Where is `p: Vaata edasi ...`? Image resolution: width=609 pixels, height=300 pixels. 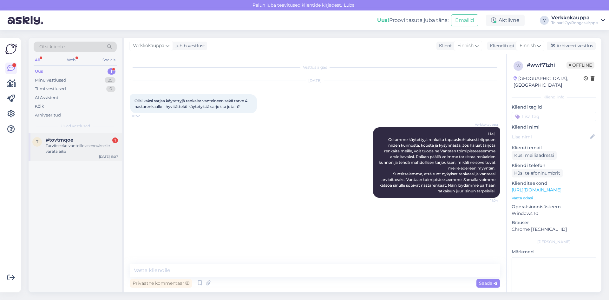 p: Vaata edasi ... is located at coordinates (554, 198).